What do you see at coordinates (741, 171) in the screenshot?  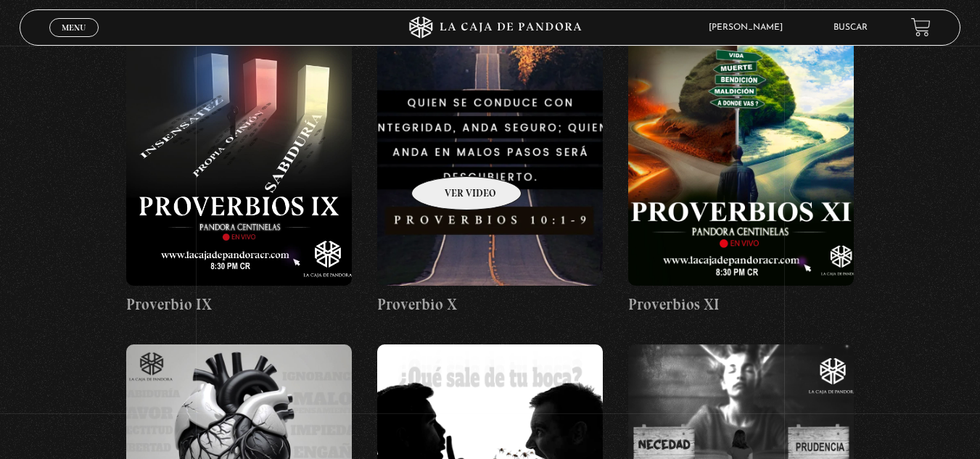 I see `a: Proverbios XI` at bounding box center [741, 171].